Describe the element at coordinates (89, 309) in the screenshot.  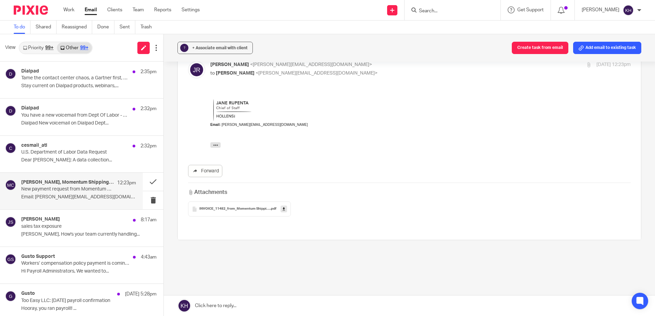
I see `p: Hooray, you ran payroll!! ...` at that location.